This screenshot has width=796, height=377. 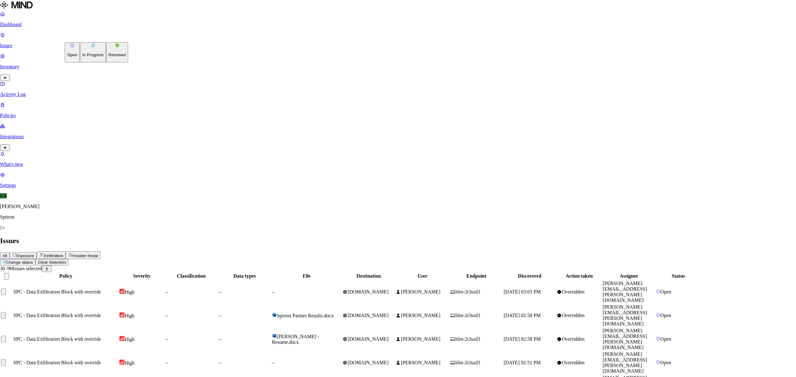 What do you see at coordinates (117, 45) in the screenshot?
I see `img: status-resolved.svg` at bounding box center [117, 45].